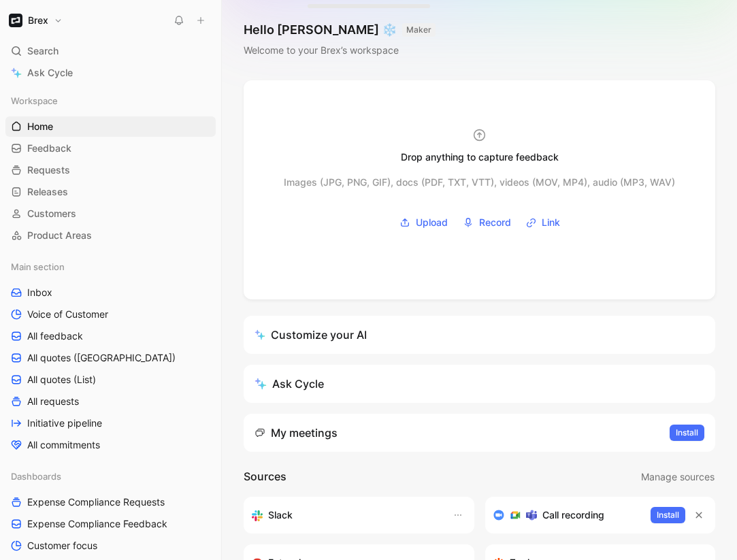  I want to click on div: Main section, so click(110, 267).